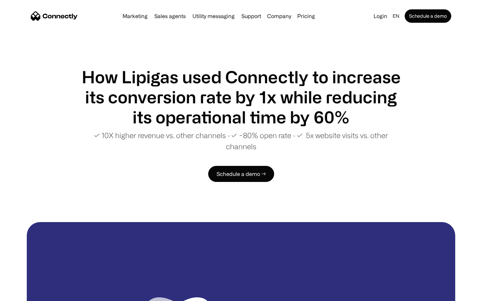 This screenshot has width=482, height=301. I want to click on a: Schedule a demo, so click(428, 16).